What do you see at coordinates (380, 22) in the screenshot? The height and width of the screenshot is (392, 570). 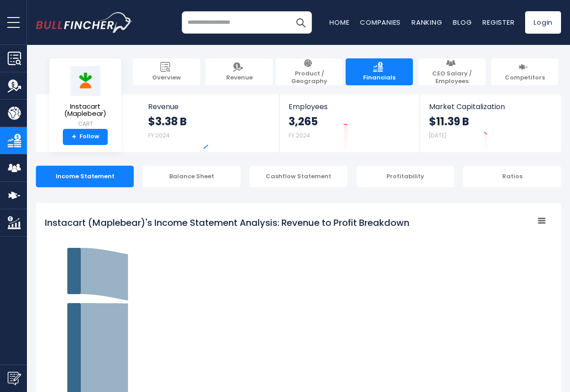 I see `a: Companies` at bounding box center [380, 22].